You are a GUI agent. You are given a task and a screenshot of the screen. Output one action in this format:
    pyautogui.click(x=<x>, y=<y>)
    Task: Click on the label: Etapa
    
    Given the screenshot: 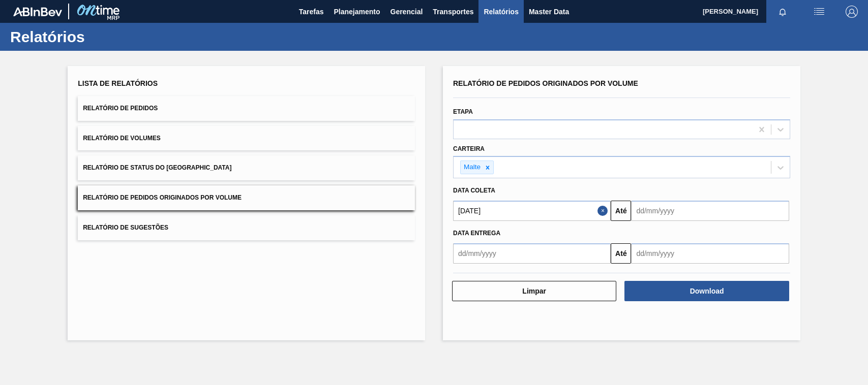 What is the action you would take?
    pyautogui.click(x=463, y=112)
    